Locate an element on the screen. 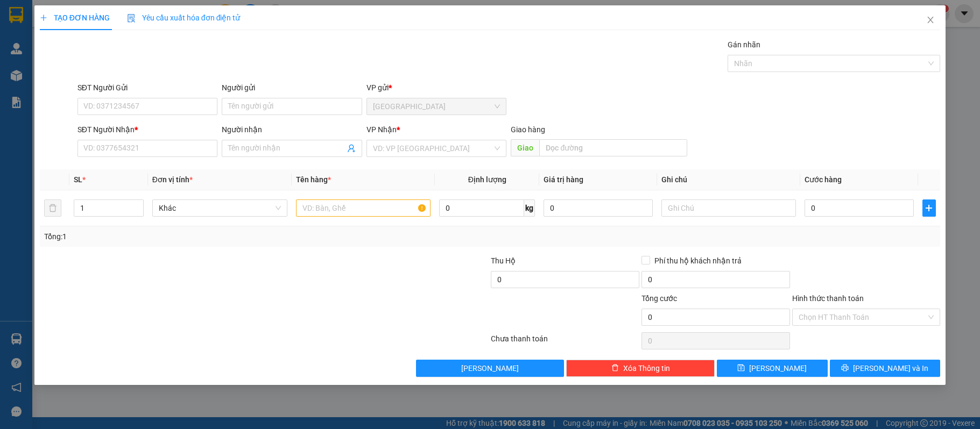 This screenshot has width=980, height=429. button: plus is located at coordinates (930, 208).